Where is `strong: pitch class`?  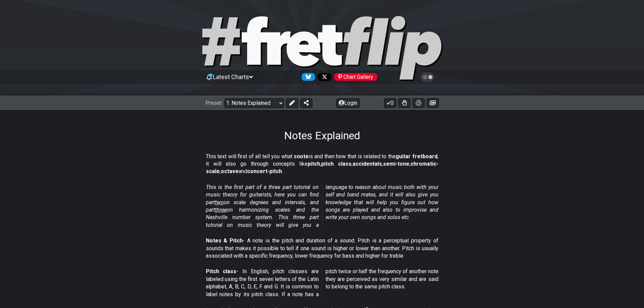 strong: pitch class is located at coordinates (336, 164).